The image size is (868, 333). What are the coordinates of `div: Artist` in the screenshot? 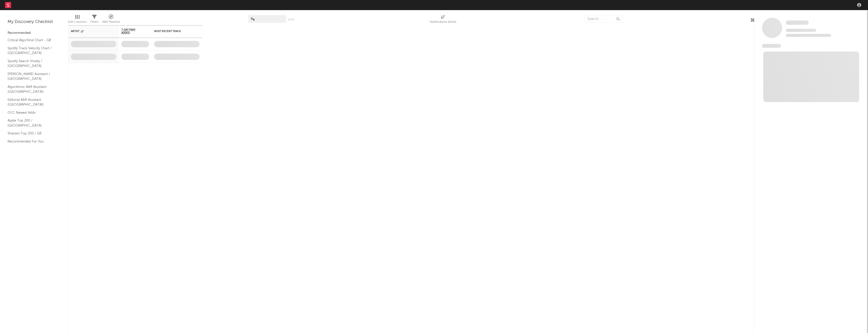 It's located at (90, 31).